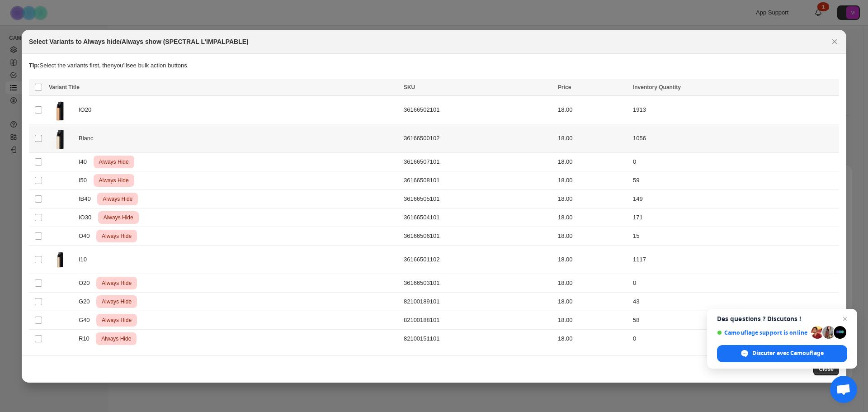  Describe the element at coordinates (478, 217) in the screenshot. I see `td: 36166504101` at that location.